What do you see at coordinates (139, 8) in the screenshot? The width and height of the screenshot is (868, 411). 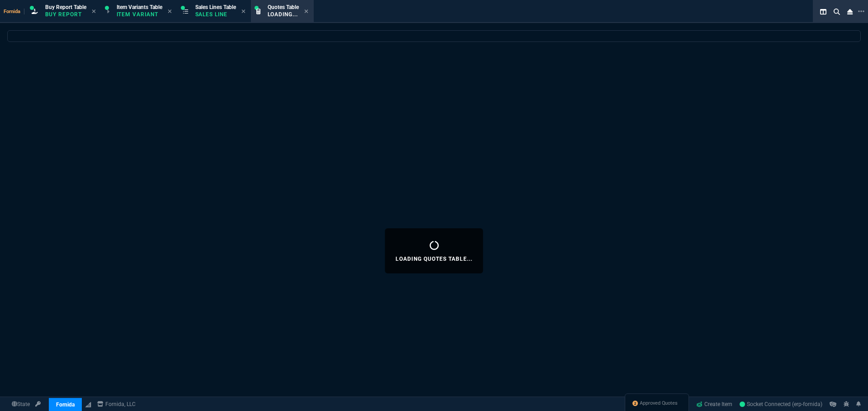 I see `span: Item Variants Table` at bounding box center [139, 8].